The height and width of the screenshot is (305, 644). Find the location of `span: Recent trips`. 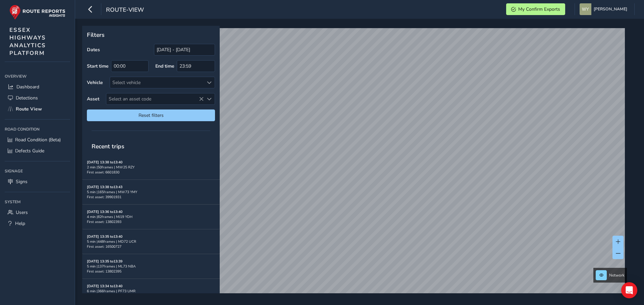

span: Recent trips is located at coordinates (108, 146).